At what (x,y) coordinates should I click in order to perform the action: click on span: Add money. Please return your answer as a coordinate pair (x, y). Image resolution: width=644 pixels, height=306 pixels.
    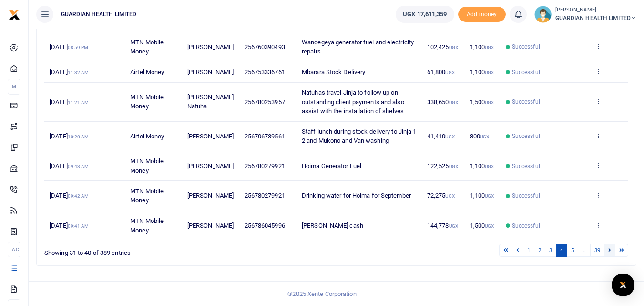
    Looking at the image, I should click on (482, 14).